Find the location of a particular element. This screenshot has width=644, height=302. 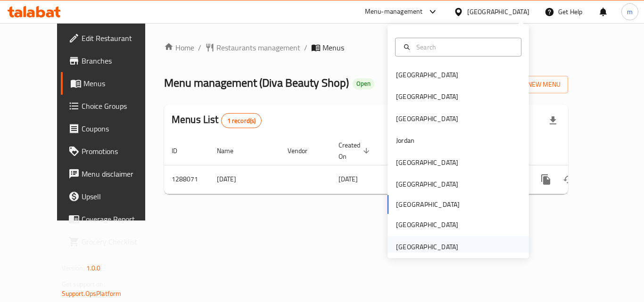

span: Restaurants management is located at coordinates (258, 47).